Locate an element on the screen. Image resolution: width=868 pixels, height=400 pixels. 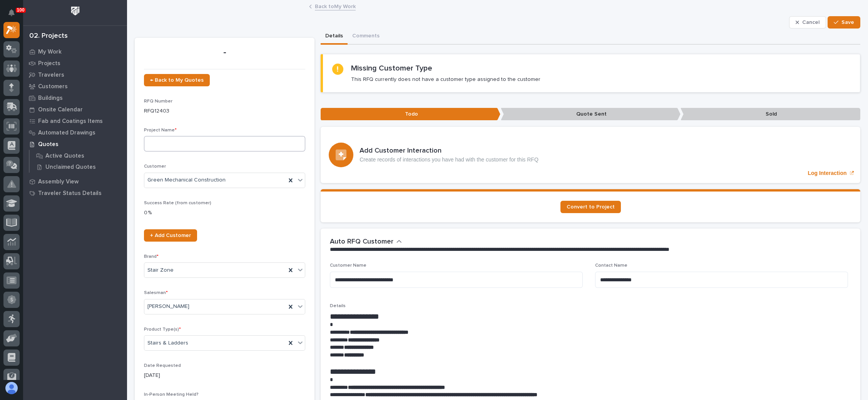
span: Brand is located at coordinates (151, 256).